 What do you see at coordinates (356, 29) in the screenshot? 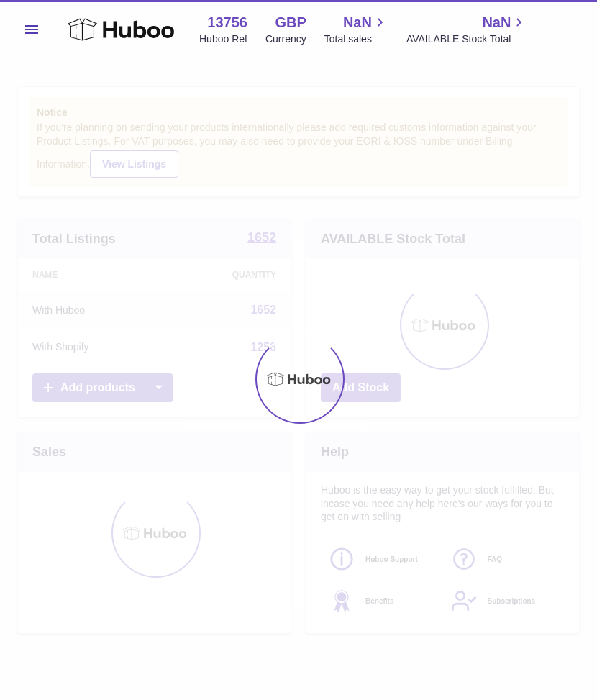
I see `a: NaN Total sales` at bounding box center [356, 29].